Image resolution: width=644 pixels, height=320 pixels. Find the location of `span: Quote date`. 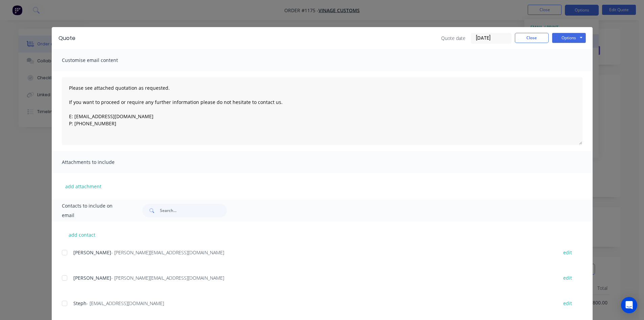

span: Quote date is located at coordinates (454, 38).